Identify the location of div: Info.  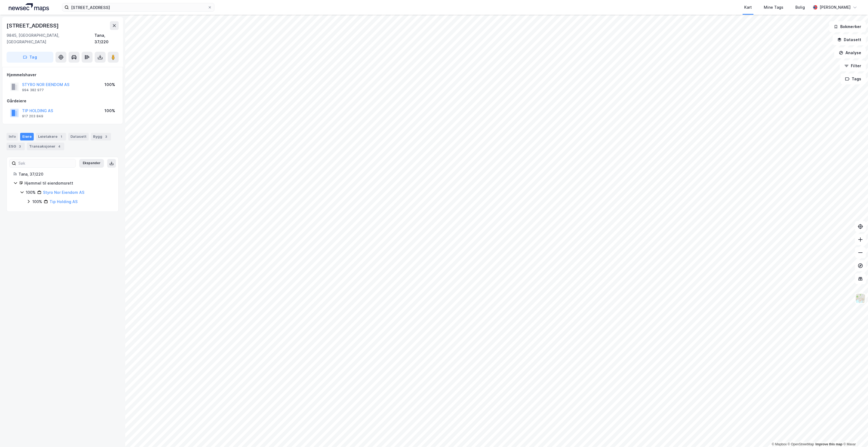
(12, 137).